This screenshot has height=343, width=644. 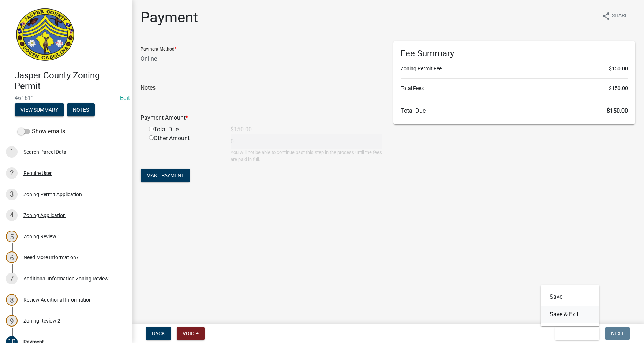 I want to click on div: Zoning Review 2, so click(x=41, y=321).